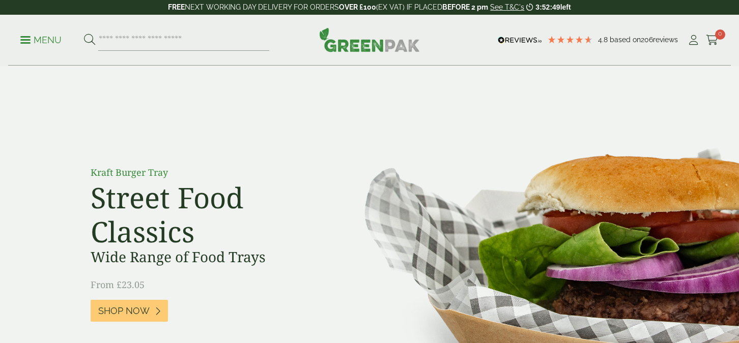  I want to click on img: GreenPak Supplies, so click(369, 40).